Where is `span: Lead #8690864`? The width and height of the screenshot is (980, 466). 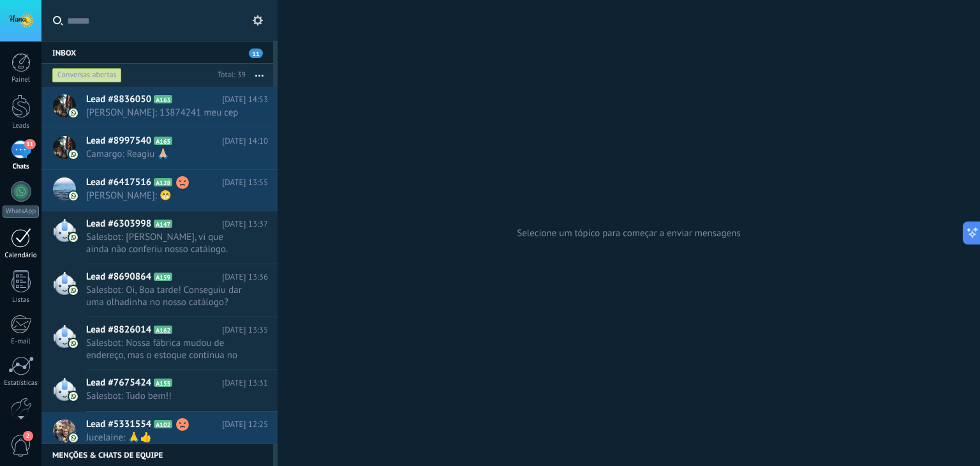
span: Lead #8690864 is located at coordinates (119, 277).